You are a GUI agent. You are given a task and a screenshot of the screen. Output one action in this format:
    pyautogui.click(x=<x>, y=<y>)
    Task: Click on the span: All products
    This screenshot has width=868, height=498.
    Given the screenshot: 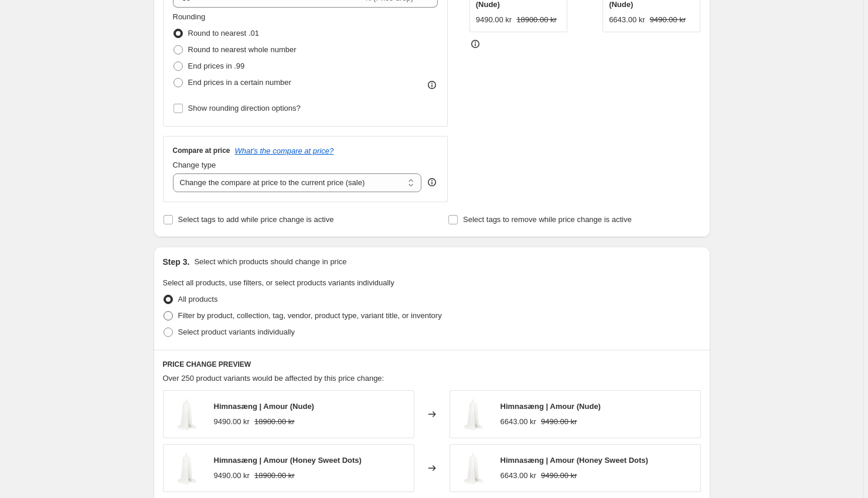 What is the action you would take?
    pyautogui.click(x=198, y=298)
    